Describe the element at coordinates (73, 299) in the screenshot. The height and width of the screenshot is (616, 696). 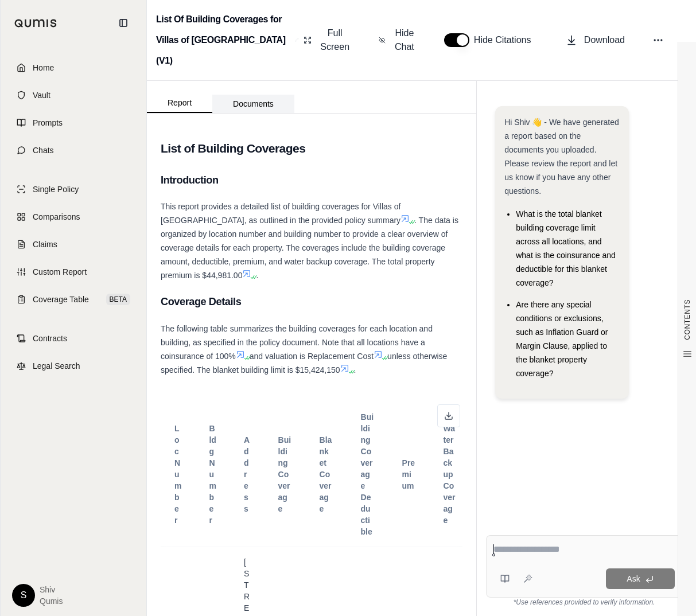
I see `a: Coverage TableBETA` at that location.